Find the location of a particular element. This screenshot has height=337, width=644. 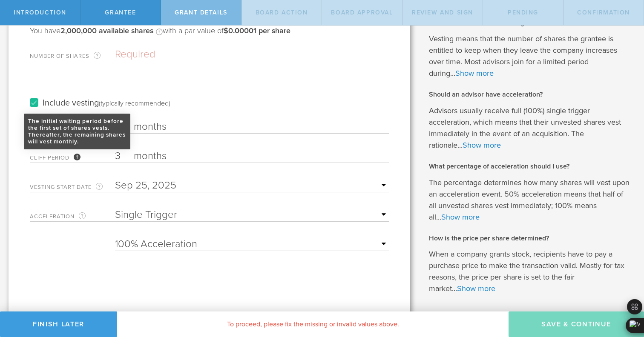

span: Board Approval is located at coordinates (362, 12).